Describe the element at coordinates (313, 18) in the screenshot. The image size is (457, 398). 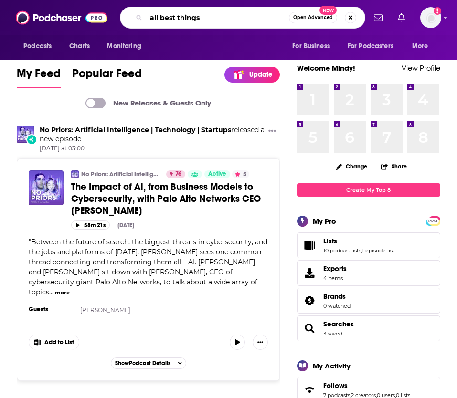
I see `button: Open AdvancedNew` at that location.